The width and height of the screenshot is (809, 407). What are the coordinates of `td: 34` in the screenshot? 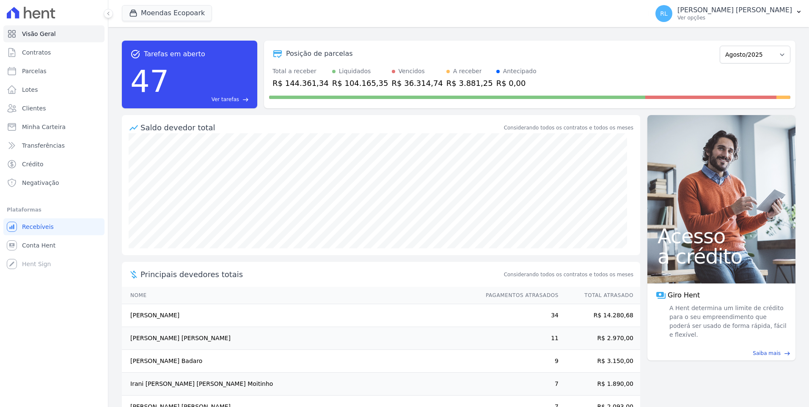 It's located at (518, 316).